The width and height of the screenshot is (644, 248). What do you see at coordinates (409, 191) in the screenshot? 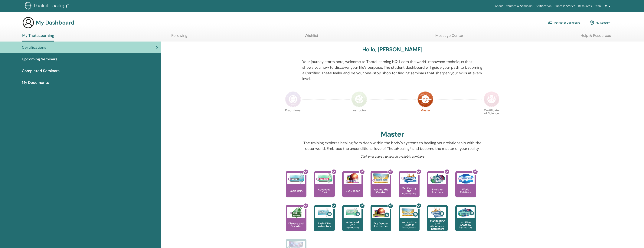
I see `p: Manifesting and Abundance` at bounding box center [409, 191].